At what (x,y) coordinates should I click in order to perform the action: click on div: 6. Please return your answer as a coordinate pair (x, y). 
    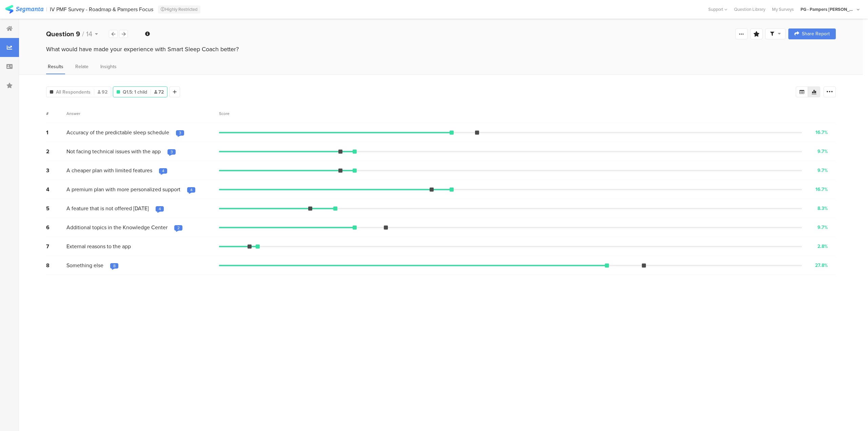
    Looking at the image, I should click on (56, 227).